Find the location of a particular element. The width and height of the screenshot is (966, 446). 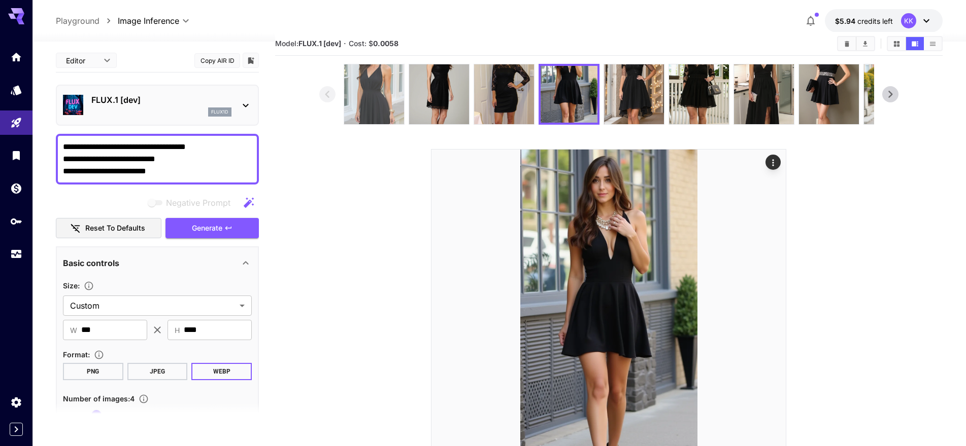

img: dwqvxdspgs2zHetkyqduiWxM3e0FvnwNyzgyn7wLLW+E3WS6jW3+cp5QgjabQQX1UMRMY7t4Ndd5NUh+HeTKXkAA is located at coordinates (439, 94).